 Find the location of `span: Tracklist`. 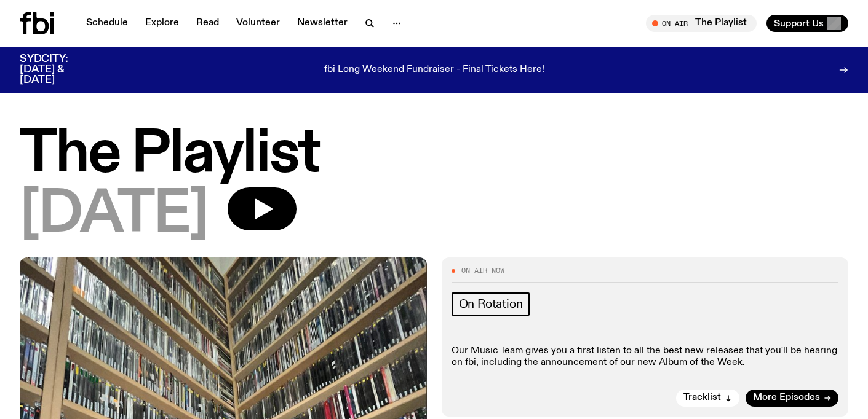

span: Tracklist is located at coordinates (702, 398).